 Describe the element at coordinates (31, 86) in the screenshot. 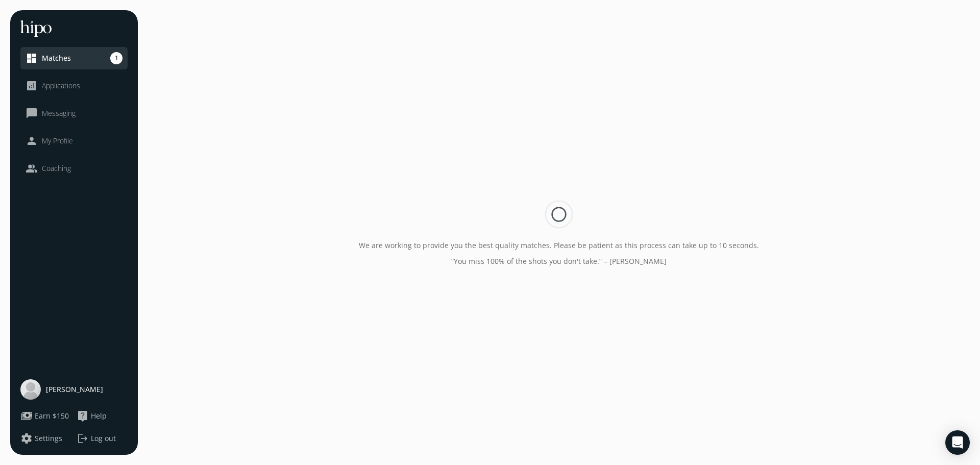

I see `span: analytics` at that location.